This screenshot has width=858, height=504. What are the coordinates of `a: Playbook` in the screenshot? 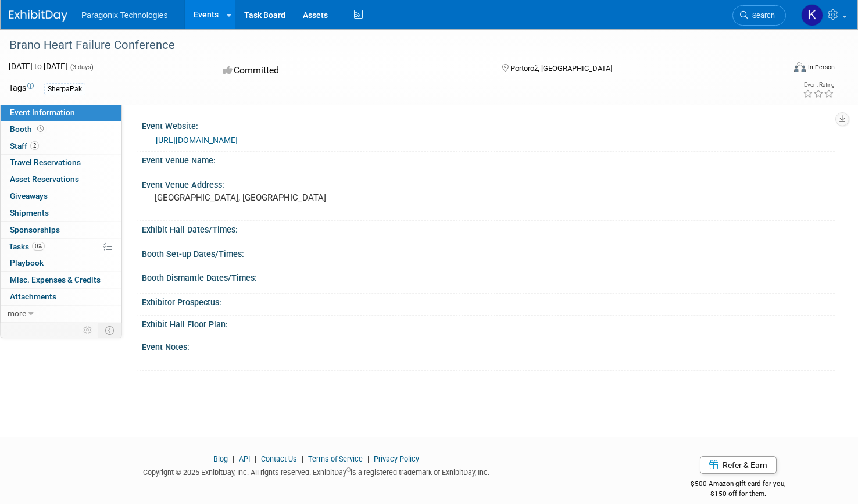 It's located at (61, 264).